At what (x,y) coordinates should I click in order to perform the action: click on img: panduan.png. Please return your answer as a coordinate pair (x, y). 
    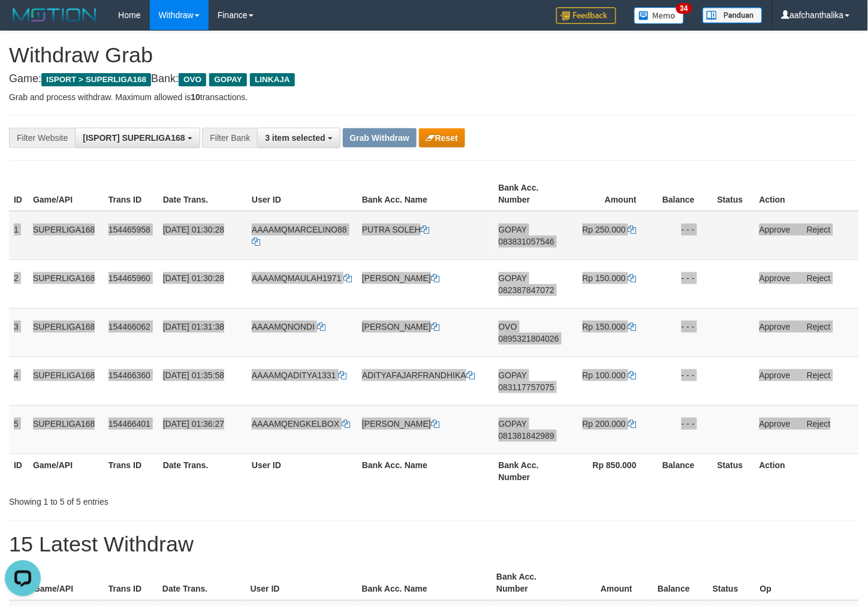
    Looking at the image, I should click on (732, 15).